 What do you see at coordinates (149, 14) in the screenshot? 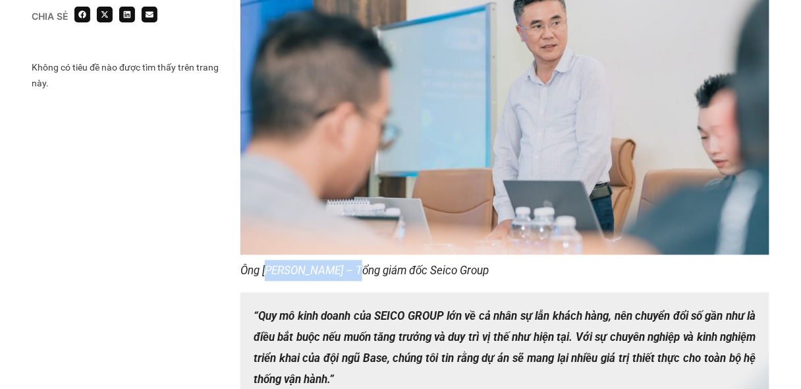
I see `div: Share on email` at bounding box center [149, 14].